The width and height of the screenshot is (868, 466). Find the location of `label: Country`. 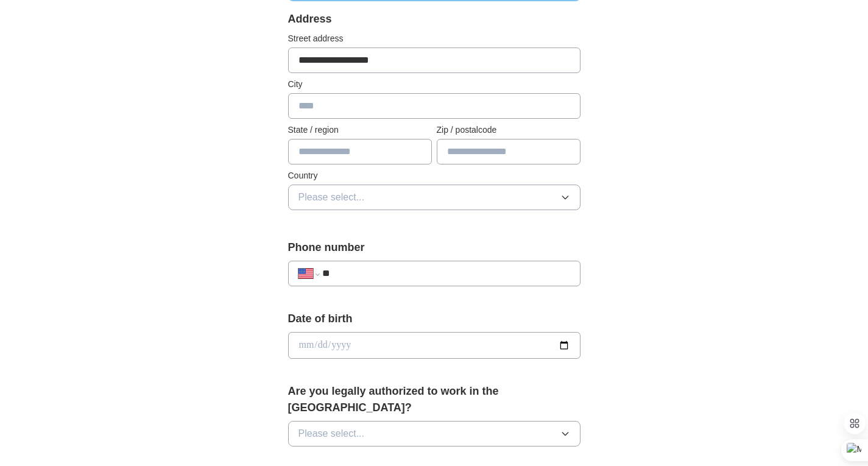

label: Country is located at coordinates (434, 176).